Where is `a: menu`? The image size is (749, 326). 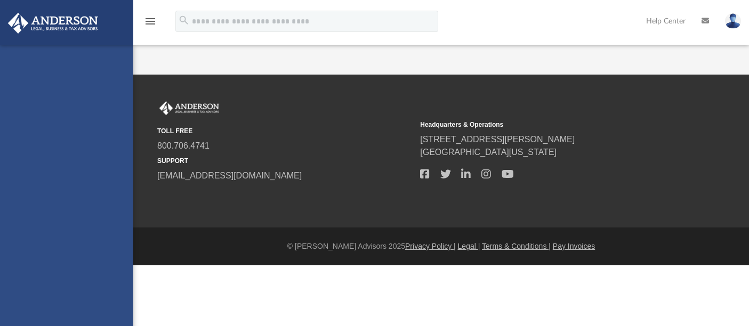 a: menu is located at coordinates (150, 24).